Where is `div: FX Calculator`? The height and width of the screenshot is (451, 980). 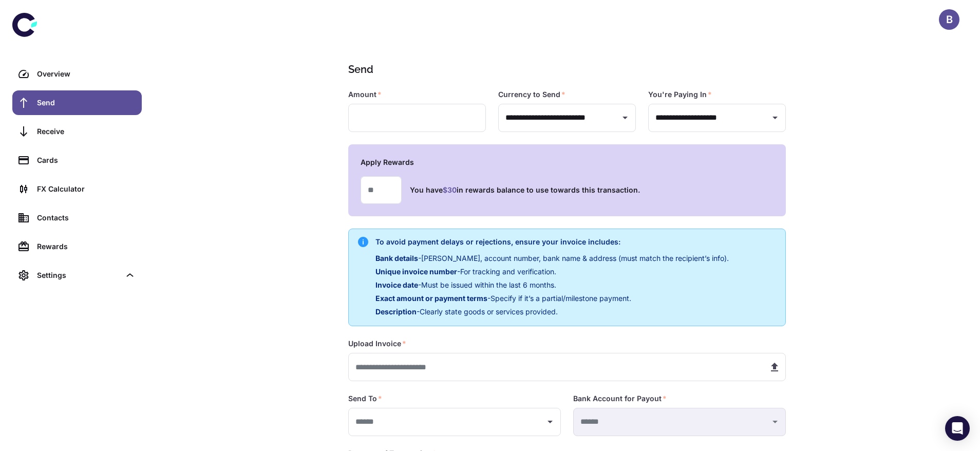 div: FX Calculator is located at coordinates (86, 189).